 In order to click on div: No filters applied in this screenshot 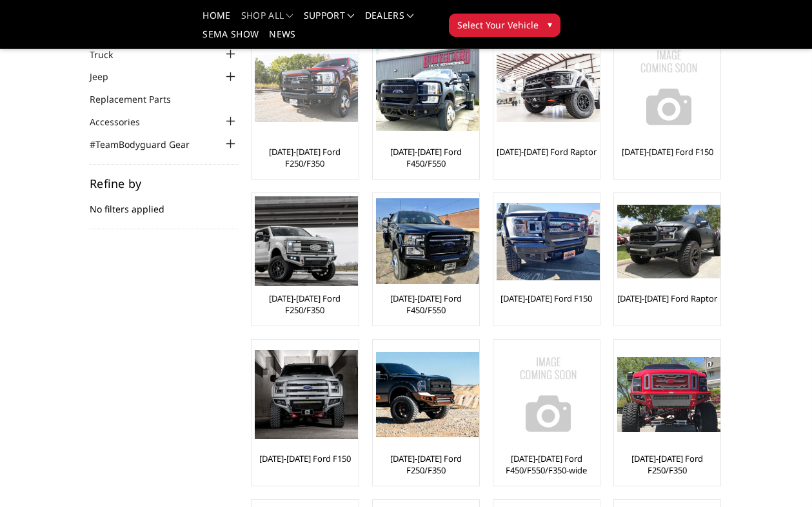, I will do `click(164, 204)`.